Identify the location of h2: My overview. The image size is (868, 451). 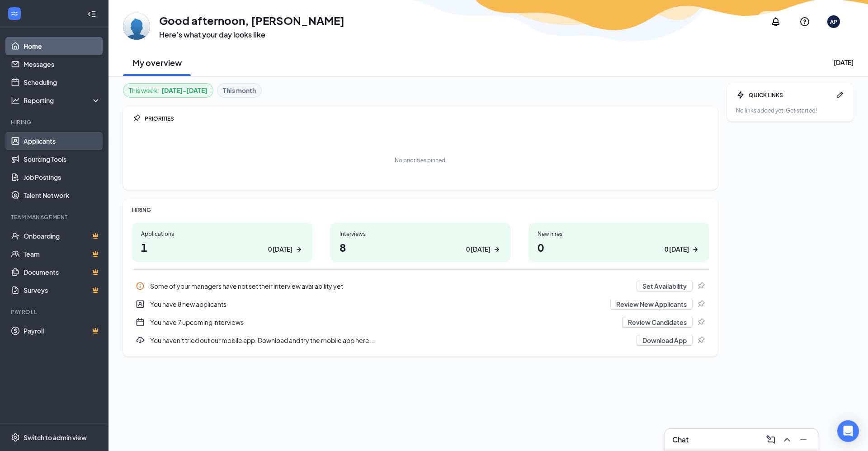
(157, 62).